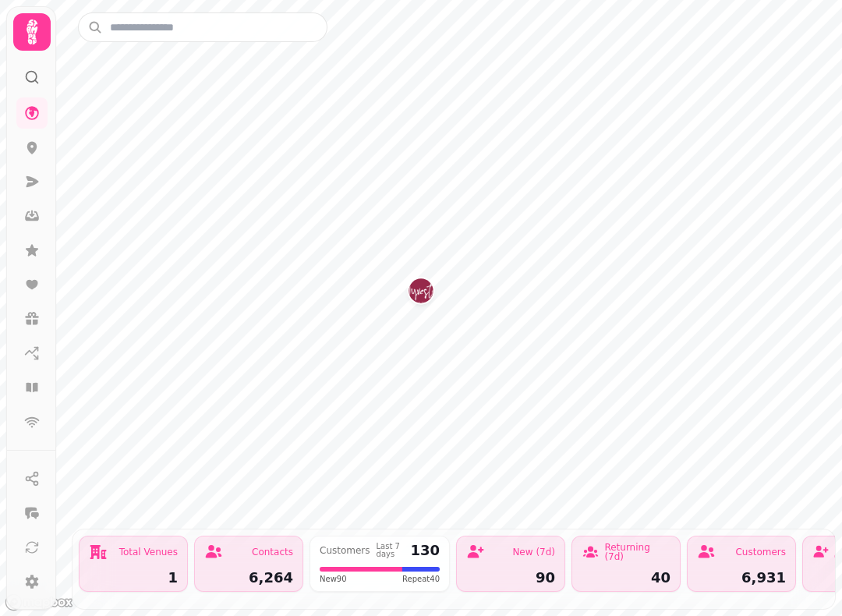  What do you see at coordinates (510, 578) in the screenshot?
I see `div: 90` at bounding box center [510, 578].